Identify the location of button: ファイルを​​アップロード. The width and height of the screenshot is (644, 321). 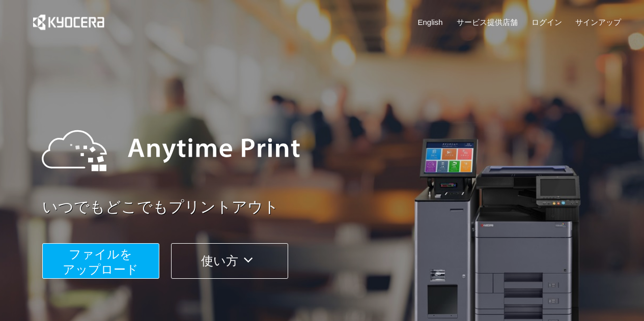
(101, 262).